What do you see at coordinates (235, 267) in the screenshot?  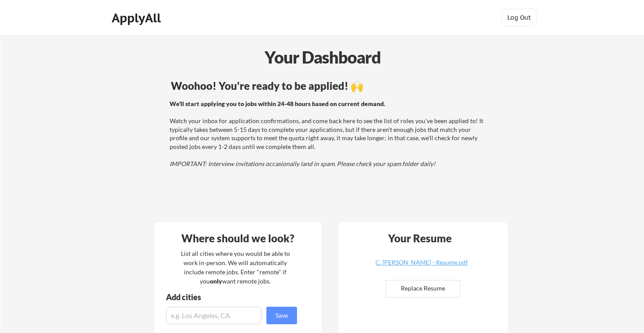 I see `div: List all cities where you would be able to work in-person. We will automatically include remote j...` at bounding box center [235, 267].